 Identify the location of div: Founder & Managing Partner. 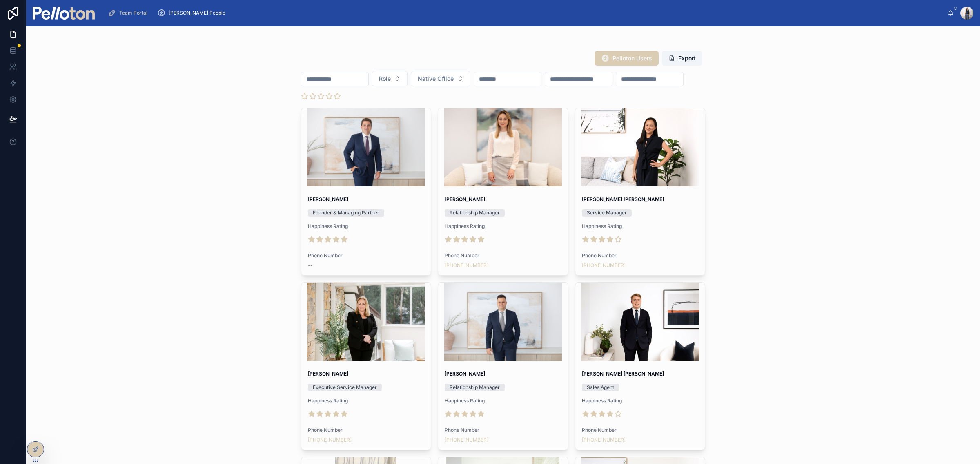
(346, 213).